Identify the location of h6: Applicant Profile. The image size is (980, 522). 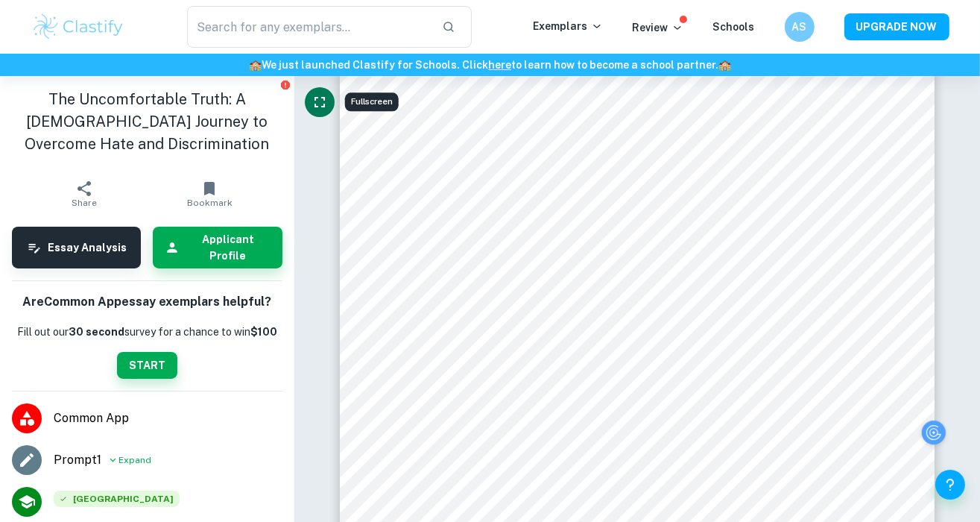
(228, 248).